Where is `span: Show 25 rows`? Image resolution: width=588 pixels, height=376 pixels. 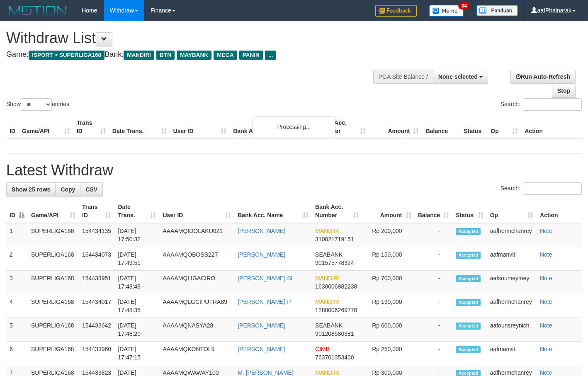 span: Show 25 rows is located at coordinates (30, 189).